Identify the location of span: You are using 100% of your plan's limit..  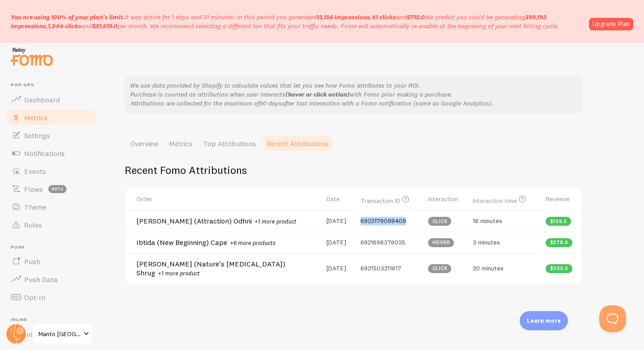
(68, 17).